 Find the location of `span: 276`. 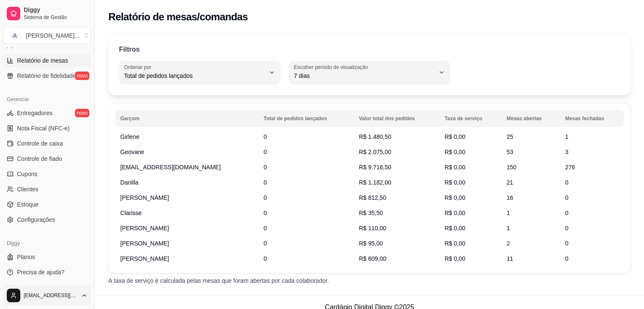

span: 276 is located at coordinates (570, 167).